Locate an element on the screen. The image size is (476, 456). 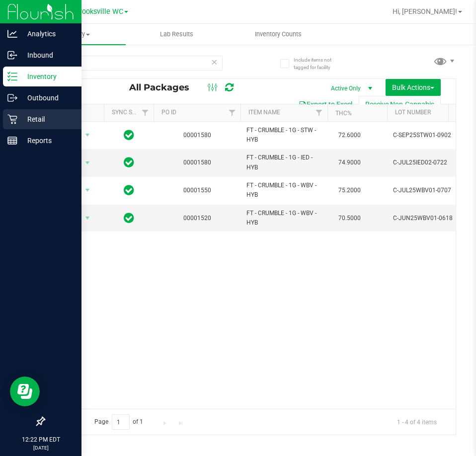
span: C-SEP25STW01-0902 is located at coordinates (424, 135).